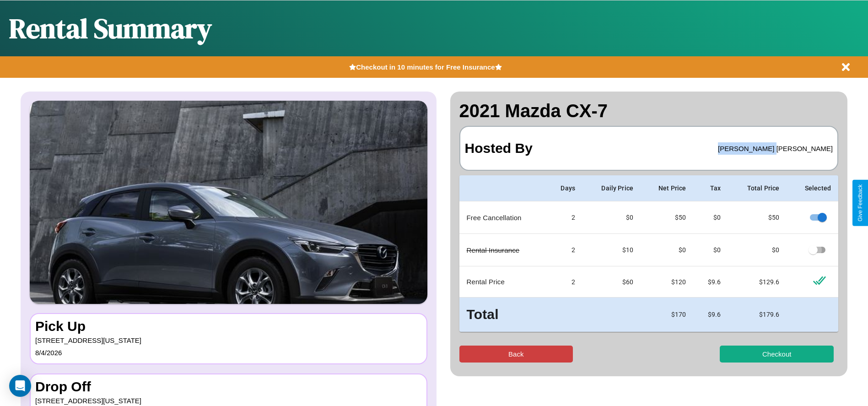  What do you see at coordinates (711, 188) in the screenshot?
I see `th: Tax` at bounding box center [711, 188].